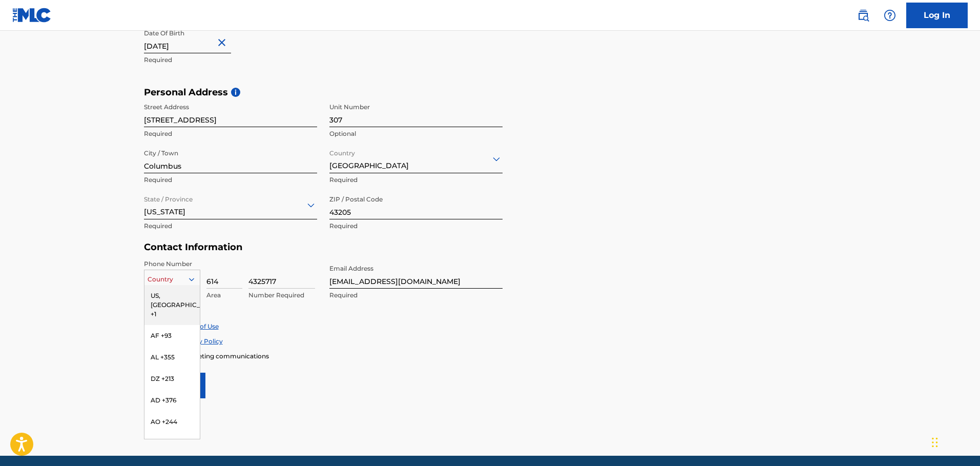  I want to click on div: Help, so click(890, 15).